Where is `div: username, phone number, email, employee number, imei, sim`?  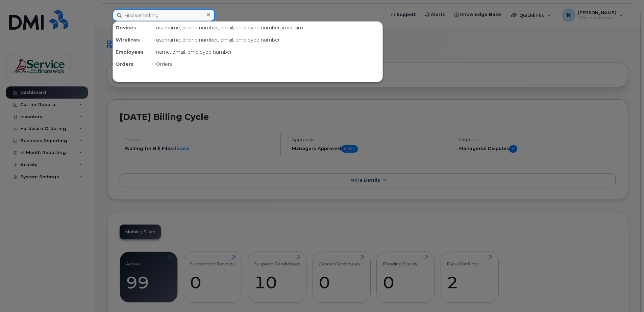 div: username, phone number, email, employee number, imei, sim is located at coordinates (268, 28).